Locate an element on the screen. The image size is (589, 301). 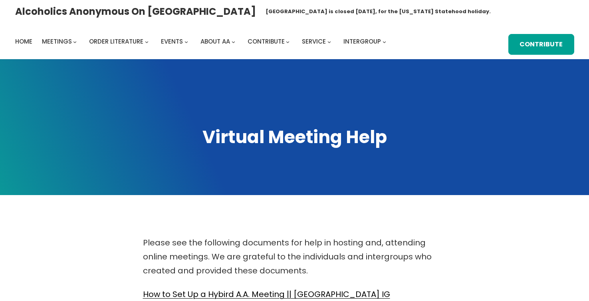
span: Service is located at coordinates (314, 41).